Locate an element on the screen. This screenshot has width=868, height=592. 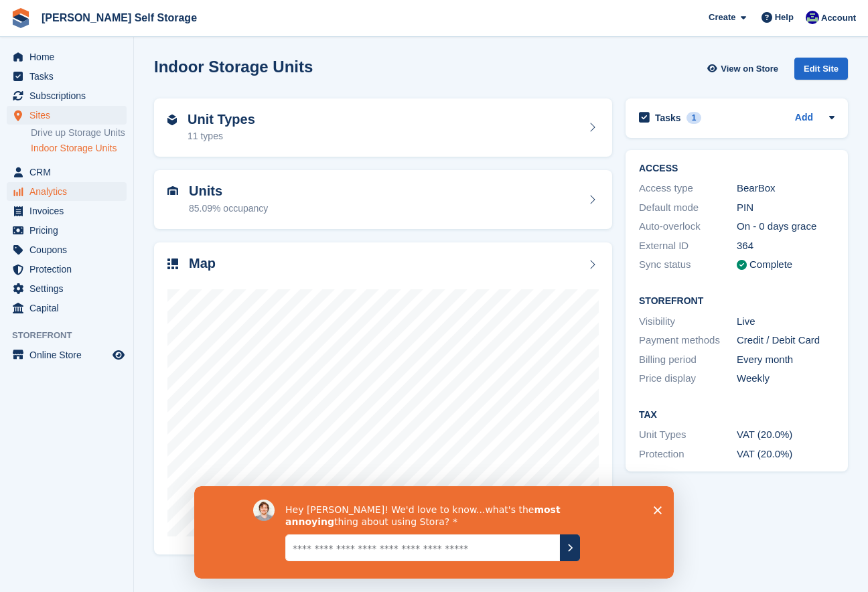
b: most annoying is located at coordinates (229, 29).